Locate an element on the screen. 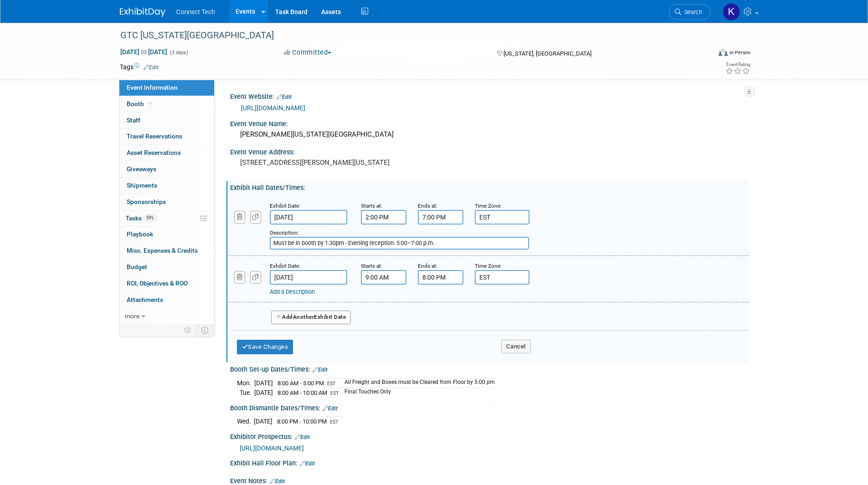 Image resolution: width=868 pixels, height=485 pixels. span: Sponsorships is located at coordinates (146, 202).